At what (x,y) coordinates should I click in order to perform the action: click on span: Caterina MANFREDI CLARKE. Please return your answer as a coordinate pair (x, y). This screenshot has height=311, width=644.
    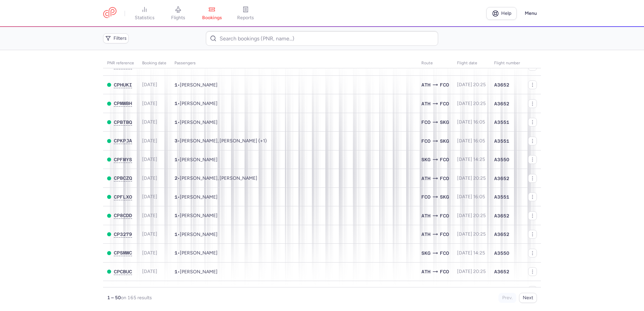
    Looking at the image, I should click on (199, 215).